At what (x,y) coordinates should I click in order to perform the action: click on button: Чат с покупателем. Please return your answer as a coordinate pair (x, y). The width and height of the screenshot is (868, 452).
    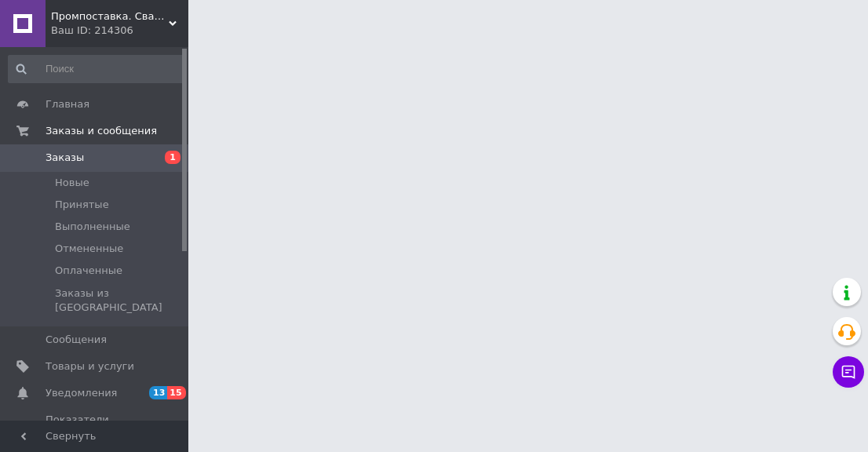
    Looking at the image, I should click on (849, 372).